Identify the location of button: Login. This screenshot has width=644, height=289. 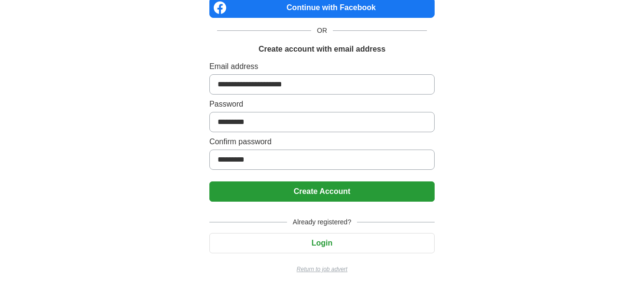
(322, 243).